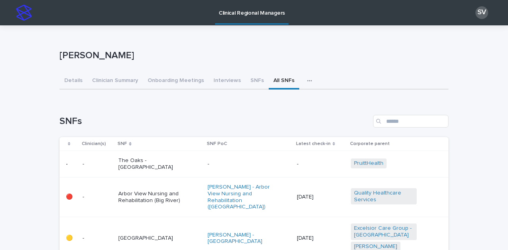 Image resolution: width=508 pixels, height=250 pixels. What do you see at coordinates (24, 13) in the screenshot?
I see `img: stacker-logo-s-only.png` at bounding box center [24, 13].